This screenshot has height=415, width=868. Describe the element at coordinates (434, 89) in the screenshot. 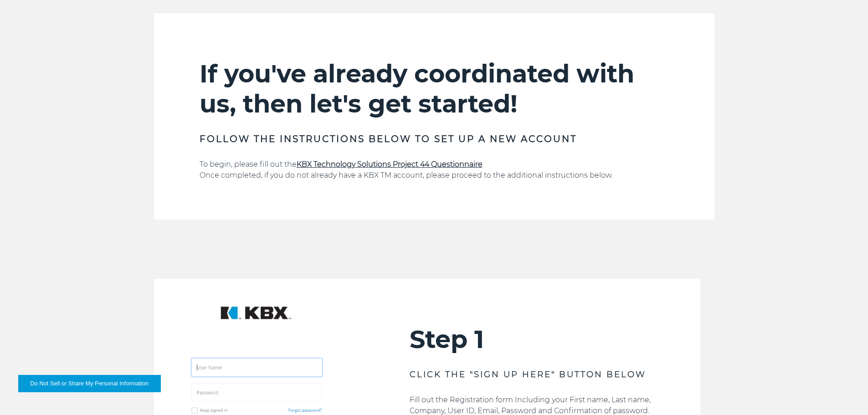

I see `h2: If you've already coordinated with us, then let's get started!` at that location.